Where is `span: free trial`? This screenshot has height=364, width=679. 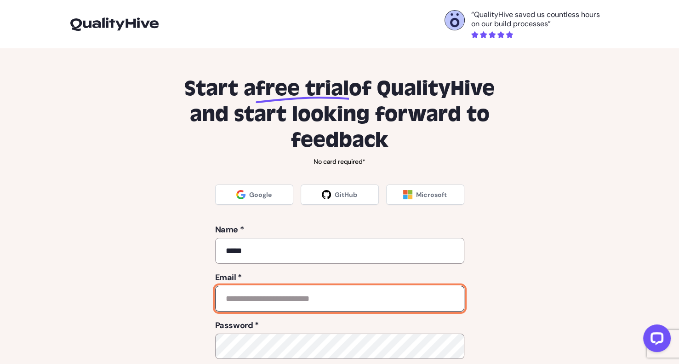
span: free trial is located at coordinates (302, 89).